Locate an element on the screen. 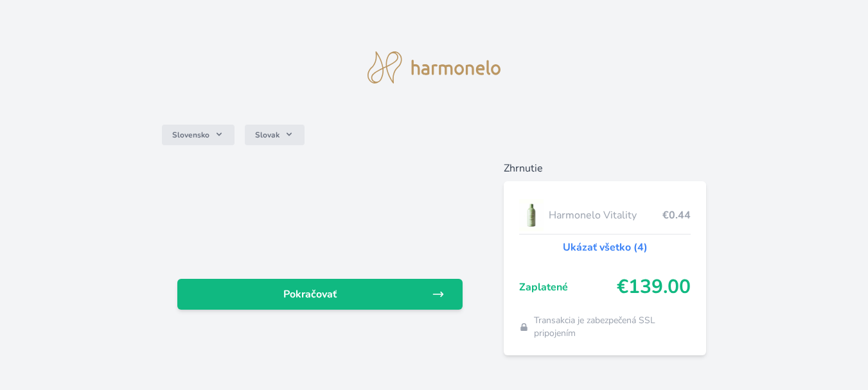 The width and height of the screenshot is (868, 390). img: logo.svg is located at coordinates (434, 68).